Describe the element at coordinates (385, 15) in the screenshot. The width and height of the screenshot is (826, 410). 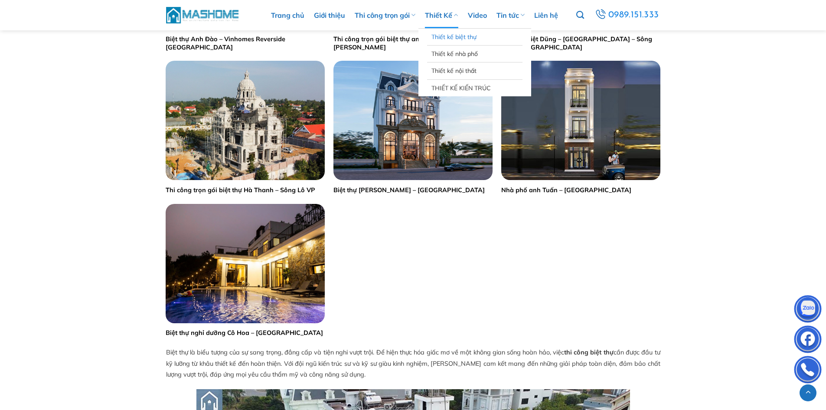
I see `a: Thi công trọn gói` at that location.